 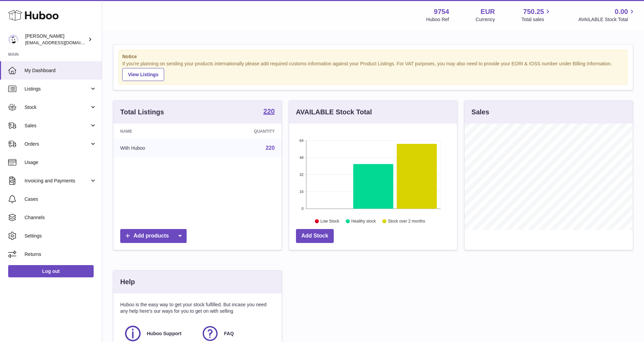 I want to click on h3: Sales, so click(x=480, y=112).